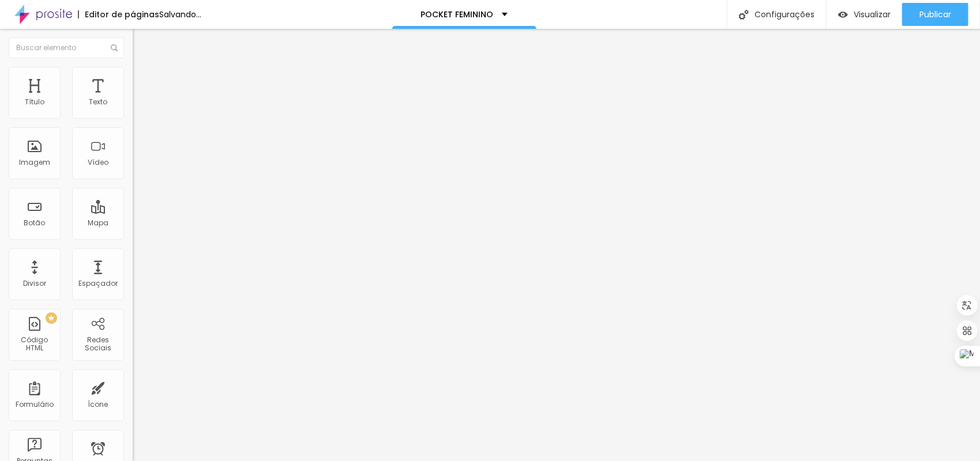 Image resolution: width=980 pixels, height=461 pixels. Describe the element at coordinates (98, 102) in the screenshot. I see `div: Texto` at that location.